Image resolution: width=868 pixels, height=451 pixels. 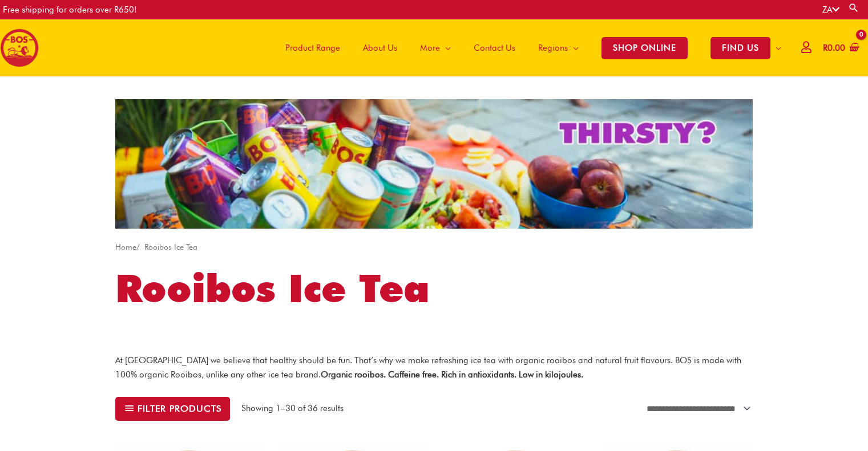 What do you see at coordinates (429, 48) in the screenshot?
I see `span: More` at bounding box center [429, 48].